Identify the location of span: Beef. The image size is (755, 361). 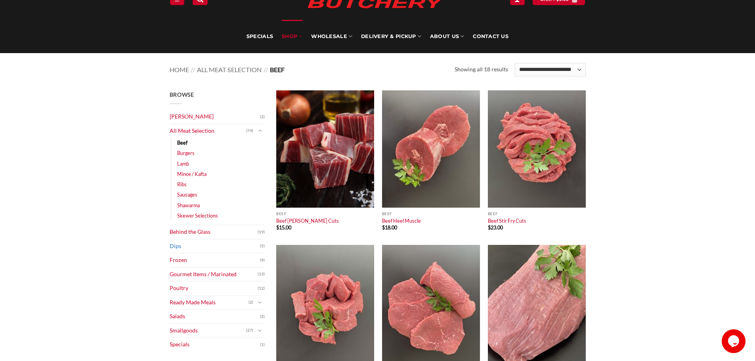
(277, 69).